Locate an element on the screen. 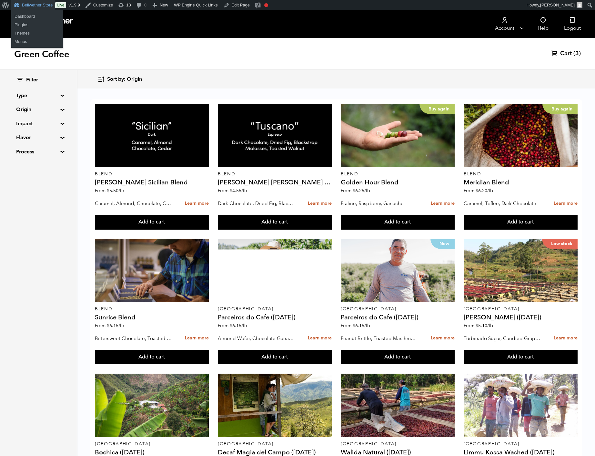  p: Low stock is located at coordinates (560, 244).